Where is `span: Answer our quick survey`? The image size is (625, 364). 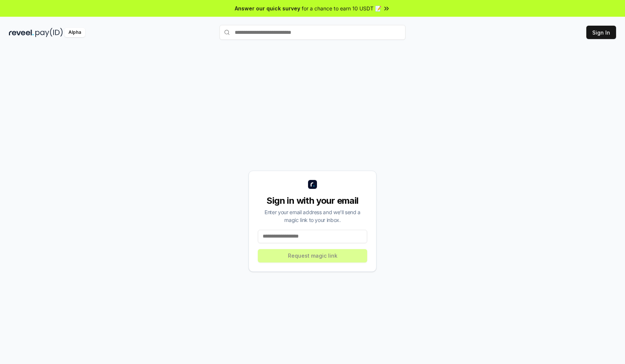 span: Answer our quick survey is located at coordinates (267, 8).